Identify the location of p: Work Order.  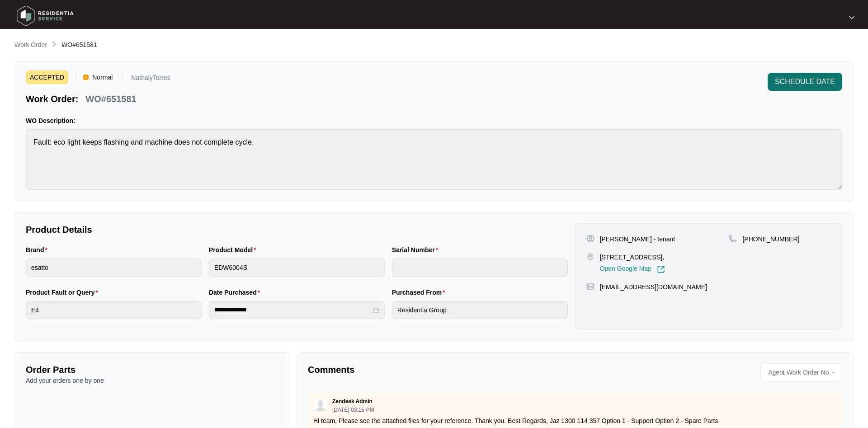
(30, 44).